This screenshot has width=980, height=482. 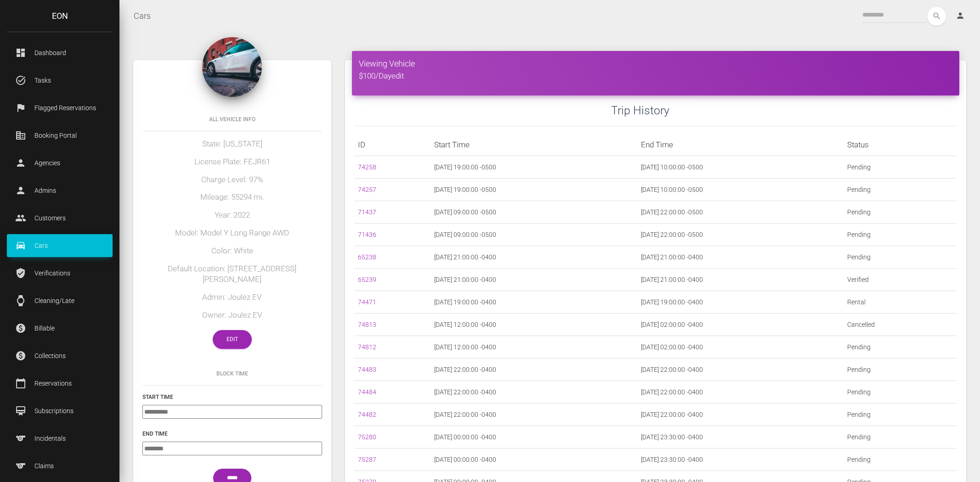 What do you see at coordinates (232, 215) in the screenshot?
I see `h5: Year: 2022` at bounding box center [232, 215].